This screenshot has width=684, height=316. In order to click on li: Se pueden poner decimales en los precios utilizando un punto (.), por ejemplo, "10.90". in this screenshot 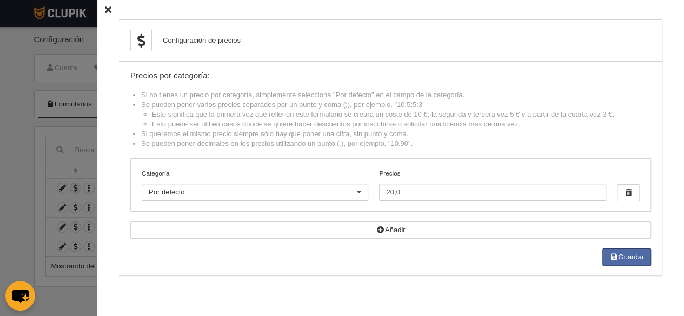, I will do `click(396, 144)`.